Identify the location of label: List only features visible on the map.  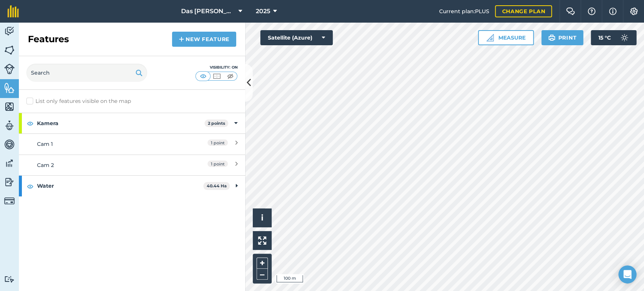
(79, 101).